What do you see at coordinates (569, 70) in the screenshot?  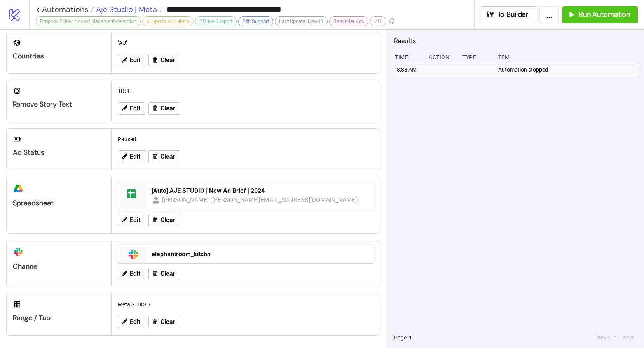 I see `div: Automation stopped` at bounding box center [569, 70].